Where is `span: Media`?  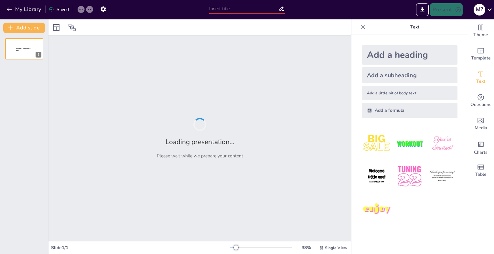 span: Media is located at coordinates (481, 128).